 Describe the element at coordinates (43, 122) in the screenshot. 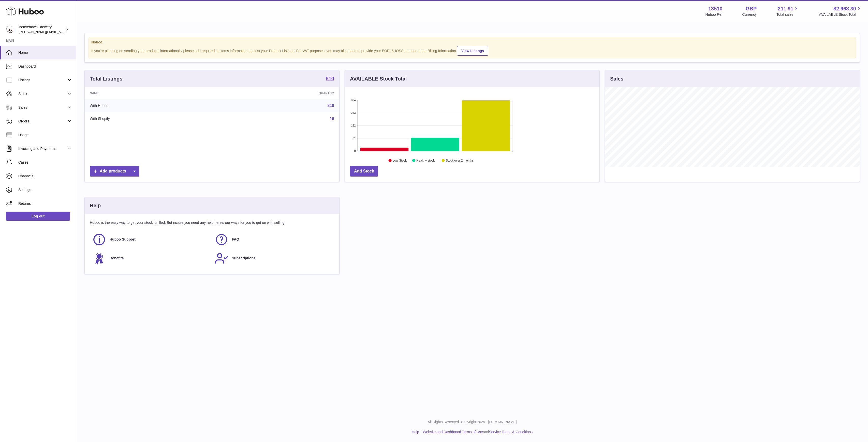

I see `span: Orders` at that location.